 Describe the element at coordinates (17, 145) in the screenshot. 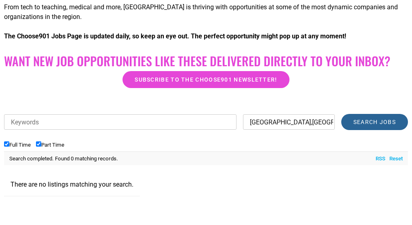

I see `label: Full Time` at that location.